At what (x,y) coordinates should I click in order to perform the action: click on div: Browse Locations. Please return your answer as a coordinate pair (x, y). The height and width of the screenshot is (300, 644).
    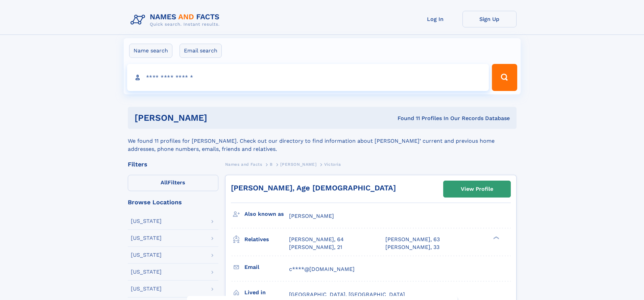
    Looking at the image, I should click on (173, 202).